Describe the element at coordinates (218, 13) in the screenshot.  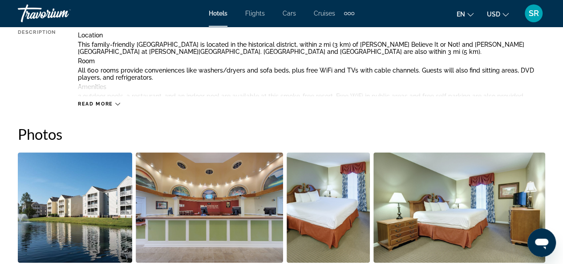
I see `a: Hotels` at that location.